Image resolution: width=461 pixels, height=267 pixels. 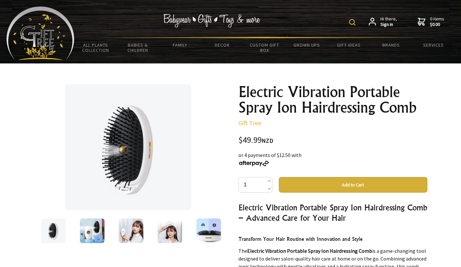 What do you see at coordinates (349, 45) in the screenshot?
I see `a: Gift Ideas` at bounding box center [349, 45].